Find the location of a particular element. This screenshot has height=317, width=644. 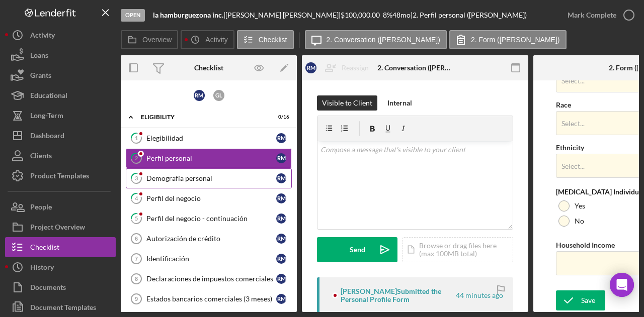

a: Dashboard is located at coordinates (60, 135).